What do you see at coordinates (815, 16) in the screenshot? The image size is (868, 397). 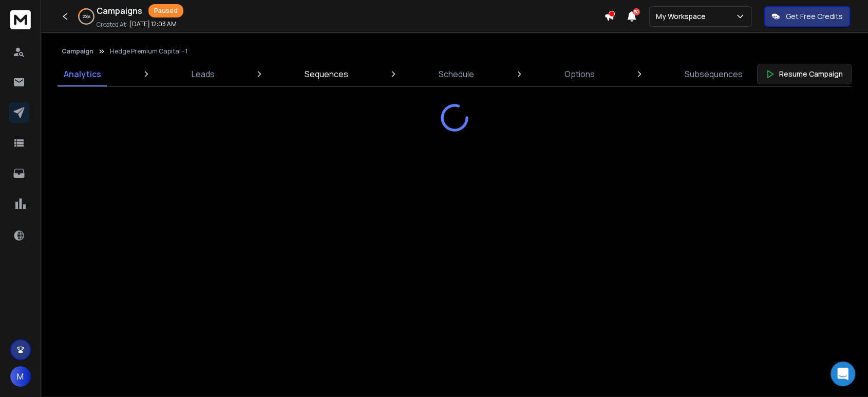 I see `p: Get Free Credits` at bounding box center [815, 16].